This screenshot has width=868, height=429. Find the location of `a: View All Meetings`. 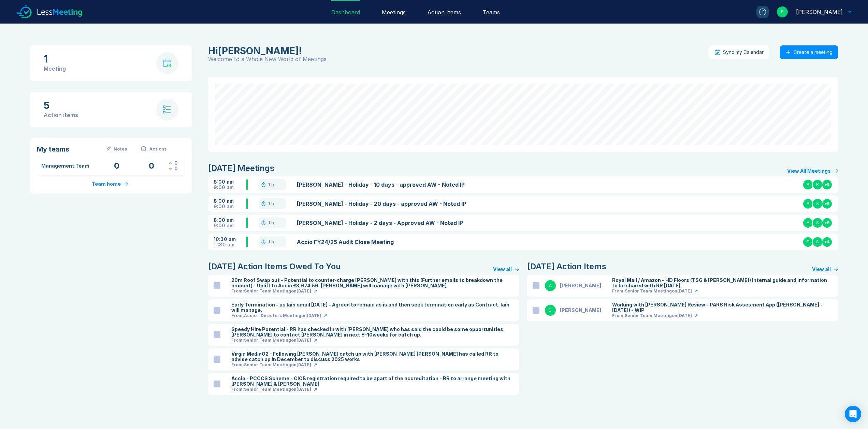

a: View All Meetings is located at coordinates (812, 171).